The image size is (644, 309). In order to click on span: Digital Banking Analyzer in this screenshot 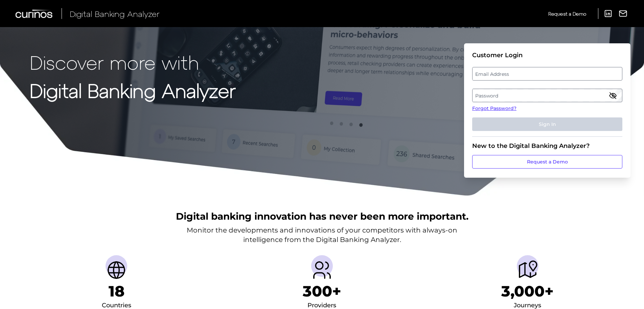, I will do `click(115, 13)`.